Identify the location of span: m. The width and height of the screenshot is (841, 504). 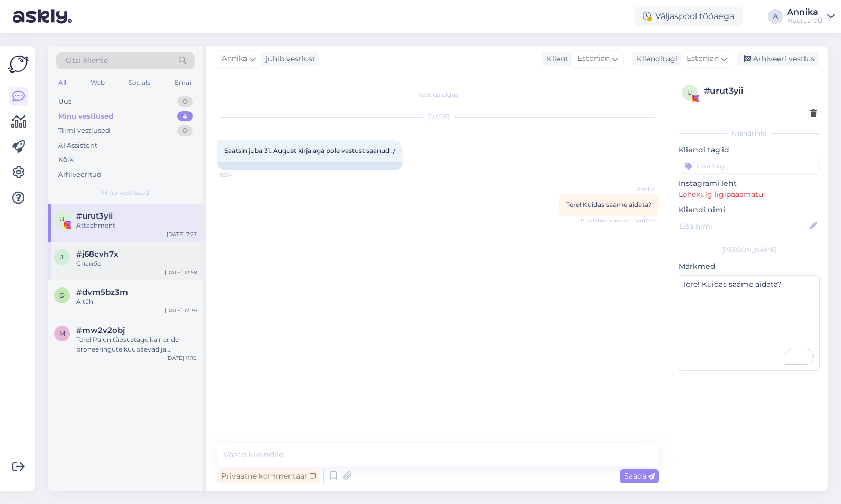
(62, 333).